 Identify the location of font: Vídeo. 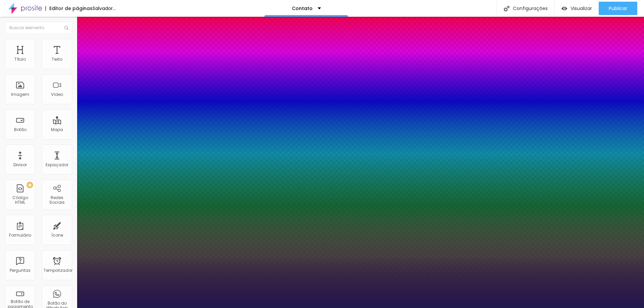
(57, 94).